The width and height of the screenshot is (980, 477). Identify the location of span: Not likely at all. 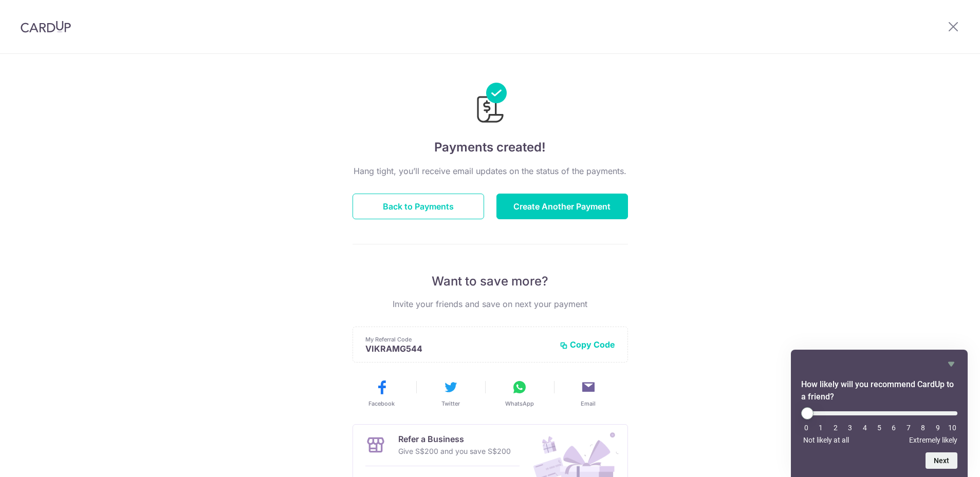
(826, 440).